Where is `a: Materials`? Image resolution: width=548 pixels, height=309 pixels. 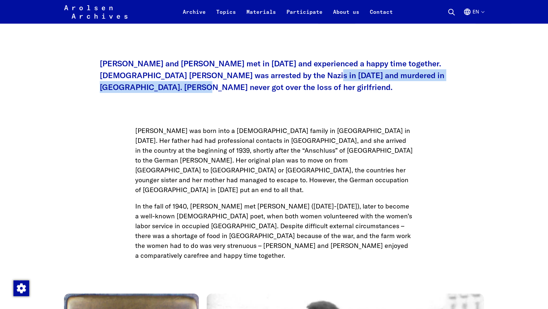
a: Materials is located at coordinates (261, 16).